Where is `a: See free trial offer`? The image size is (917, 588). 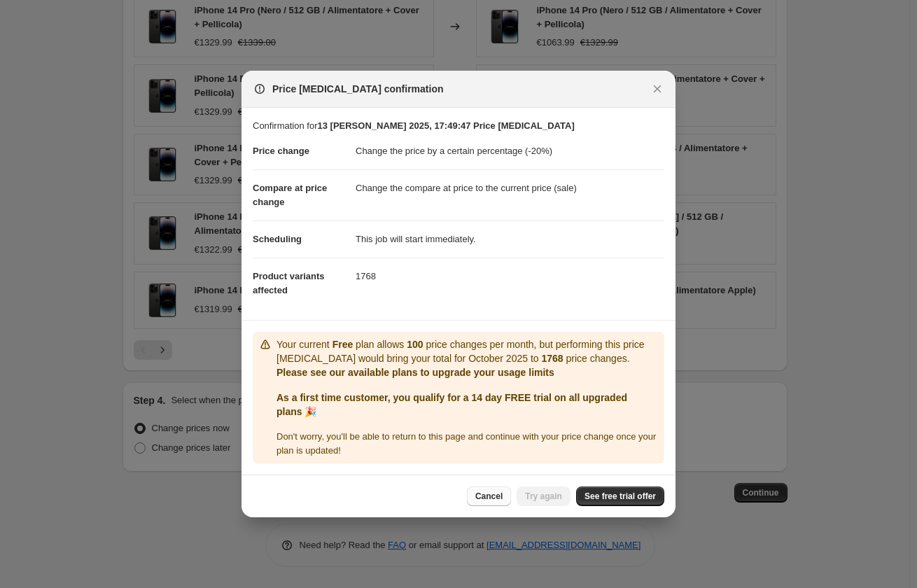 a: See free trial offer is located at coordinates (620, 496).